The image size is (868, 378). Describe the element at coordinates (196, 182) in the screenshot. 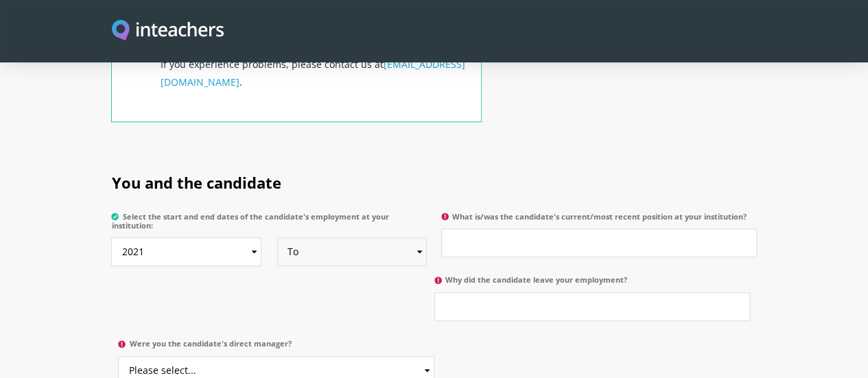

I see `span: You and the candidate` at that location.